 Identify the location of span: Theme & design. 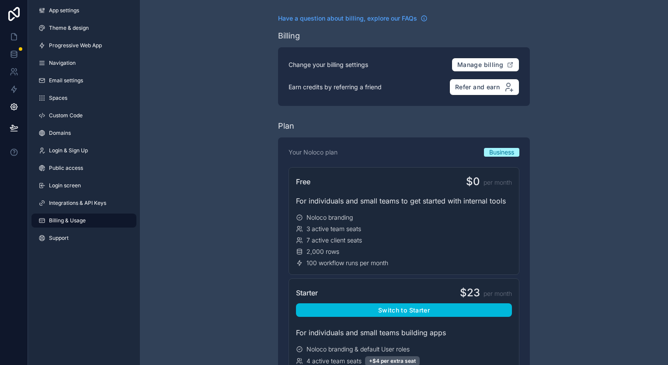
(69, 28).